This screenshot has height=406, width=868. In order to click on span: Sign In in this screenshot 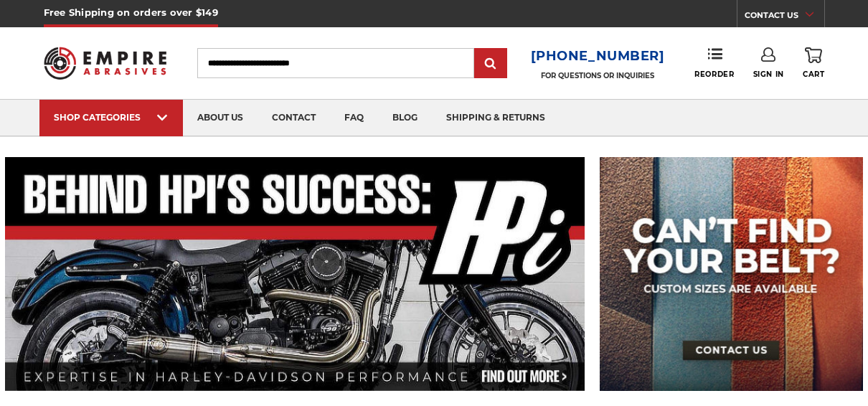, I will do `click(768, 74)`.